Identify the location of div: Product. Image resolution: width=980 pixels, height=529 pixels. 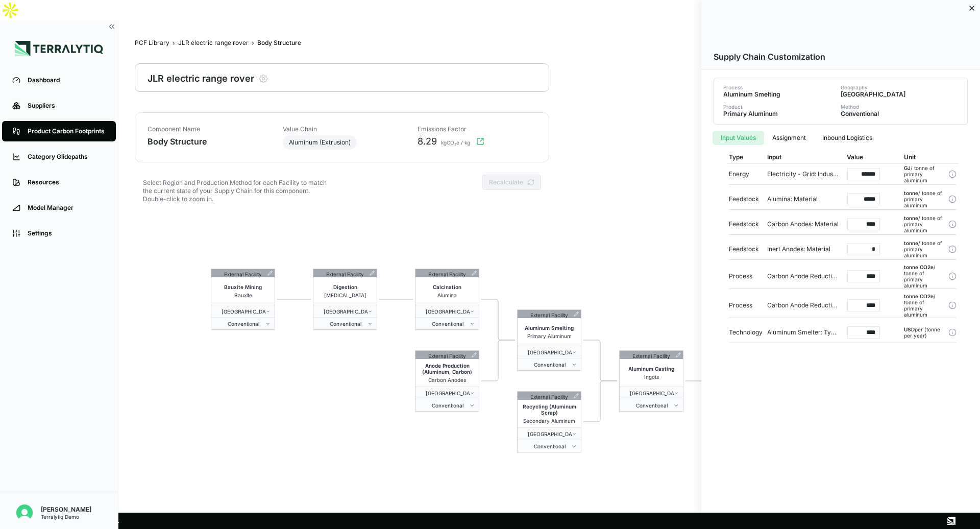
(732, 107).